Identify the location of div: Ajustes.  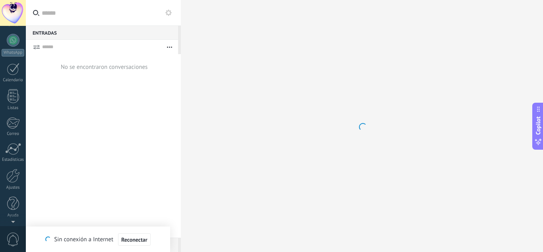
(13, 187).